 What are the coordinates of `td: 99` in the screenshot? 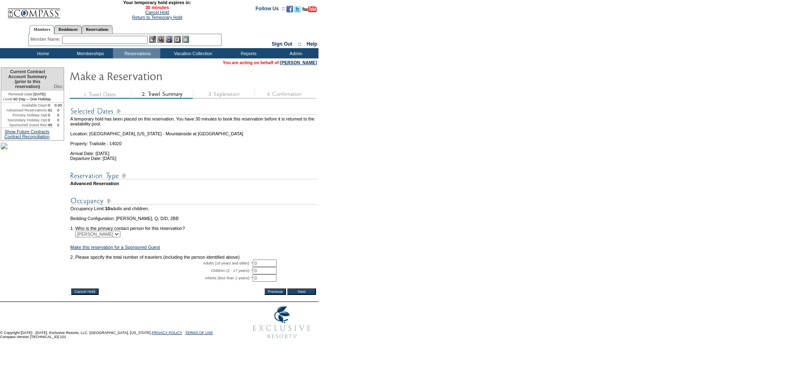 It's located at (51, 125).